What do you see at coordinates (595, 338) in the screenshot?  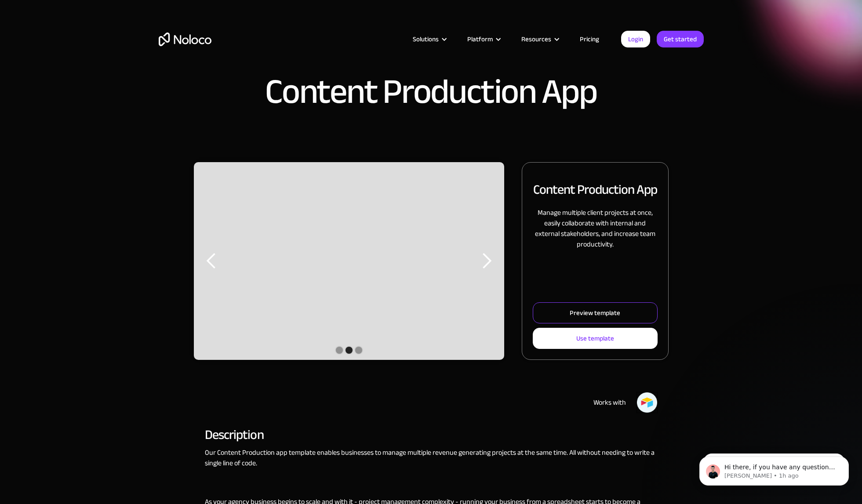 I see `div: Use template` at bounding box center [595, 338].